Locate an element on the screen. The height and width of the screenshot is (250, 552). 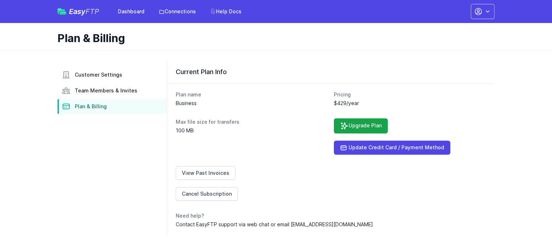
span: FTP is located at coordinates (92, 11).